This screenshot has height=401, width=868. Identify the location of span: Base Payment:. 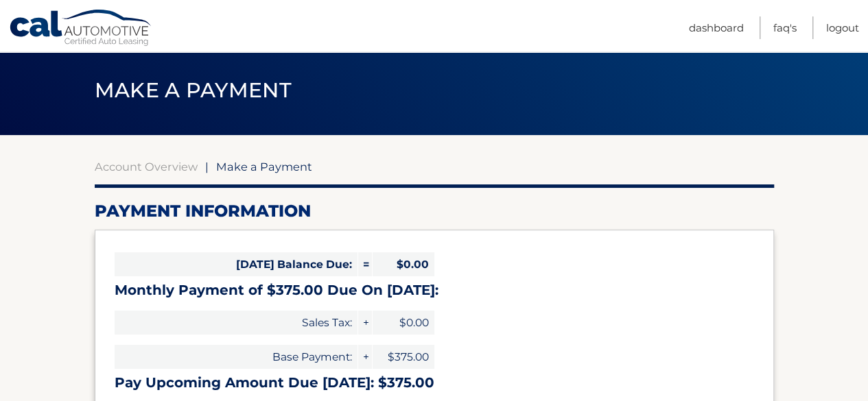
(236, 357).